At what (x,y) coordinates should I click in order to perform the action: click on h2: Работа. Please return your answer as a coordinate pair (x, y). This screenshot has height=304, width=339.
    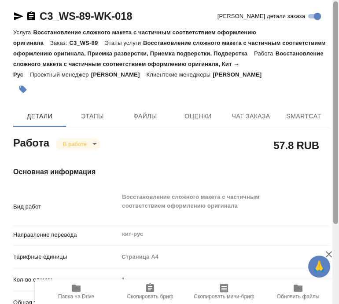
    Looking at the image, I should click on (31, 142).